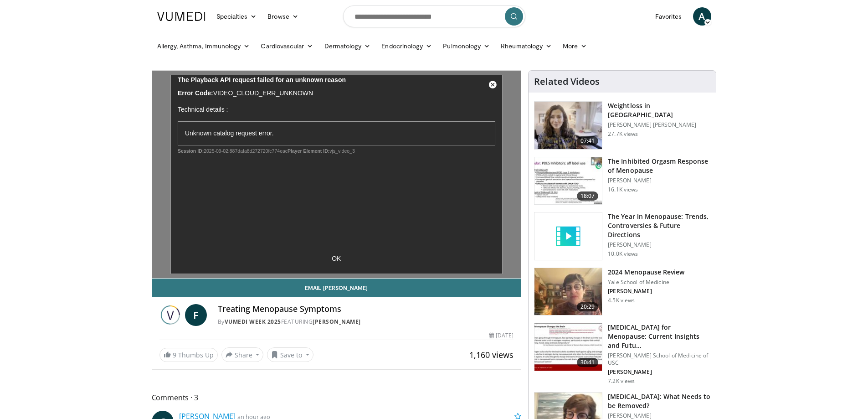  Describe the element at coordinates (290, 355) in the screenshot. I see `button: Save to` at that location.